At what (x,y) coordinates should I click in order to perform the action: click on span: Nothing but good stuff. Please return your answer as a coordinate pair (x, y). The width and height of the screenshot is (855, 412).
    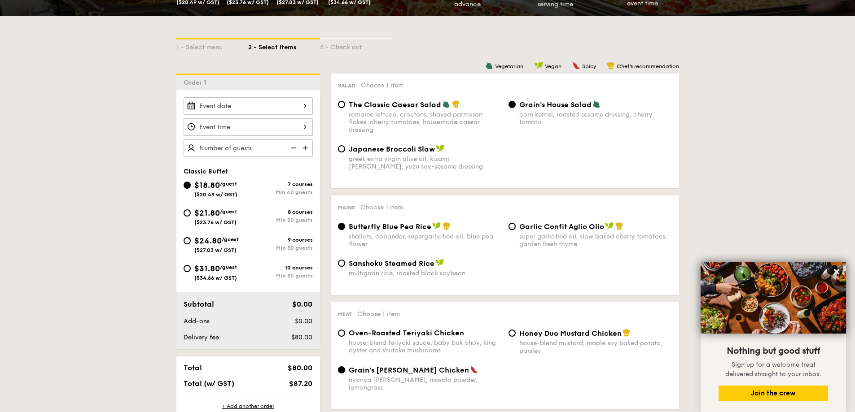
    Looking at the image, I should click on (773, 351).